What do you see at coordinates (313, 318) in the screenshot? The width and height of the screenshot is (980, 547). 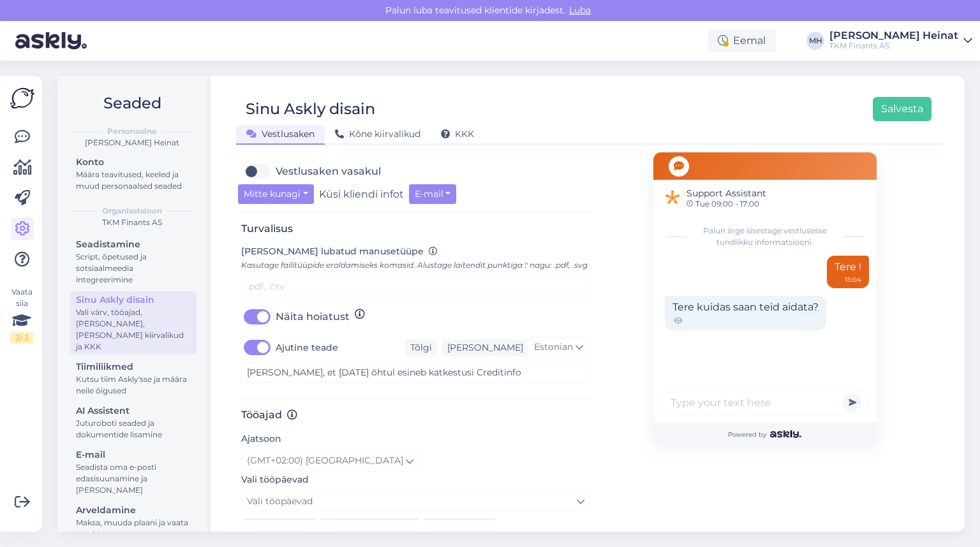 I see `label: Näita hoiatust` at bounding box center [313, 318].